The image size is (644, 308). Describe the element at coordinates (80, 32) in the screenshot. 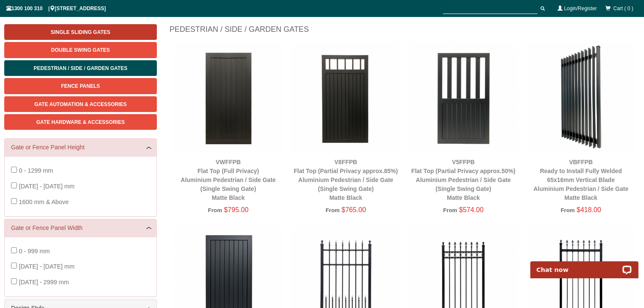

I see `span: Single Sliding Gates` at that location.